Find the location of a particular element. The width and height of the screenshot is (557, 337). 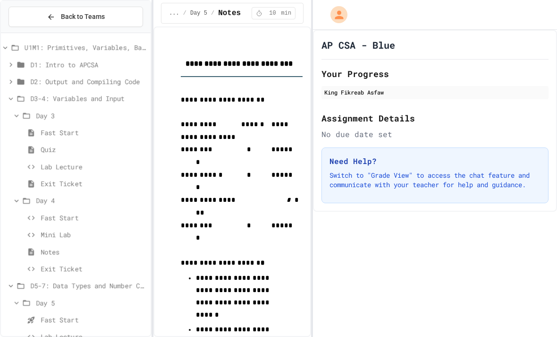

div: No due date set is located at coordinates (435, 134).